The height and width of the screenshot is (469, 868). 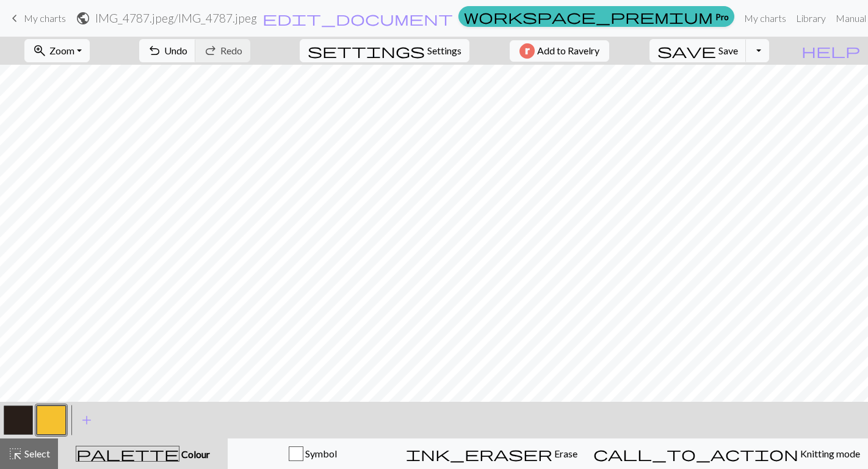 What do you see at coordinates (728, 50) in the screenshot?
I see `span: Save` at bounding box center [728, 50].